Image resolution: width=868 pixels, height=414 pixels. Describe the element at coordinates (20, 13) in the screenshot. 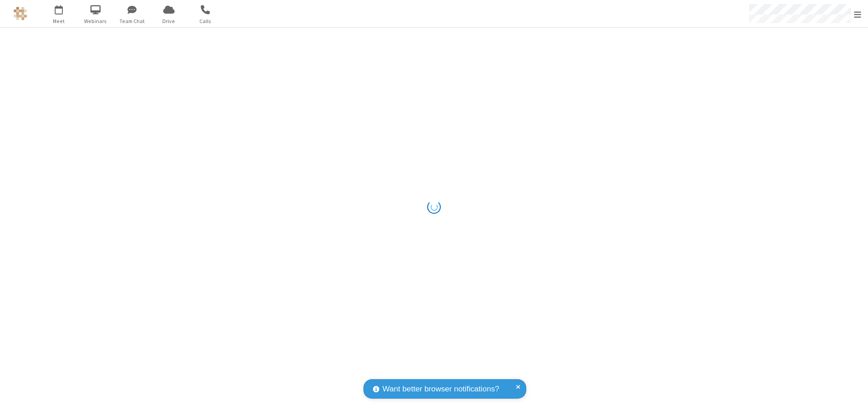

I see `img: QA Selenium DO NOT DELETE OR CHANGE` at that location.